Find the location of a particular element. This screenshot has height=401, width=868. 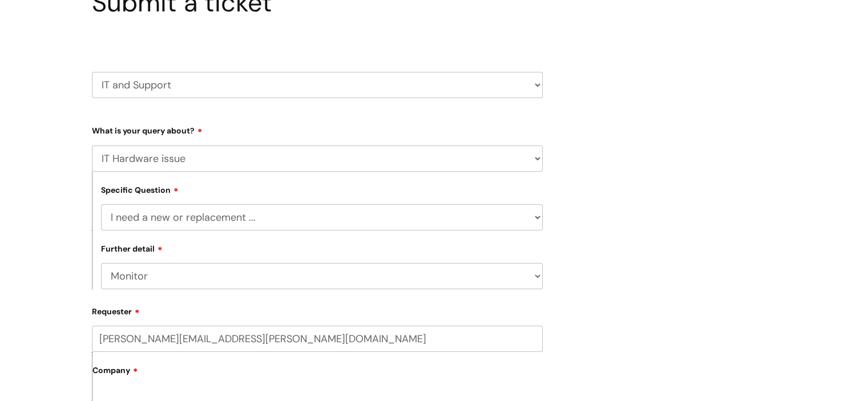

label: Company is located at coordinates (317, 374).